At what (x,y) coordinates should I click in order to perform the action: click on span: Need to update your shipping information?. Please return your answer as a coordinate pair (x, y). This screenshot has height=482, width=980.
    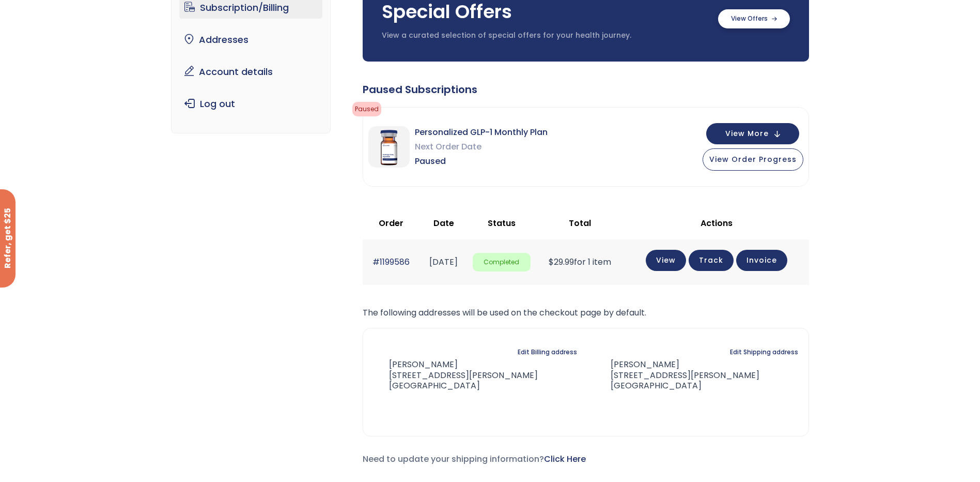
    Looking at the image, I should click on (474, 459).